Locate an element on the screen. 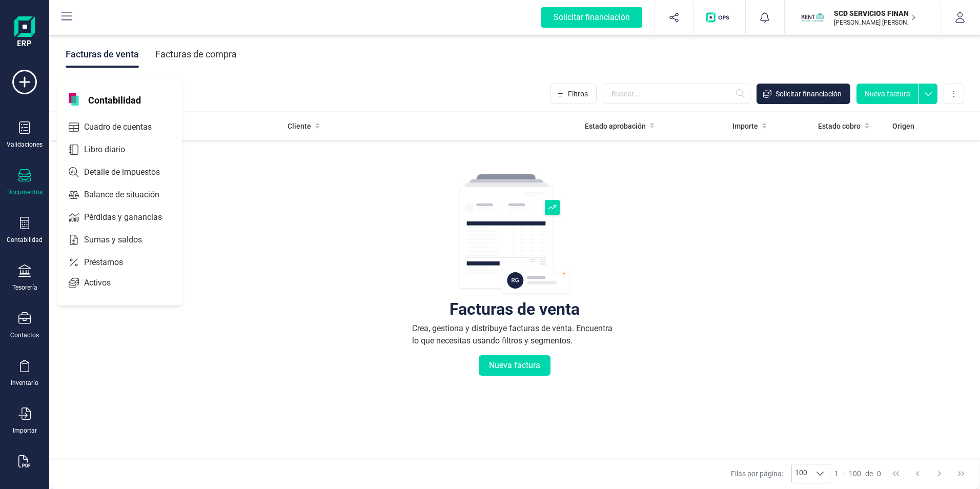 The width and height of the screenshot is (980, 489). button: Last Page is located at coordinates (961, 474).